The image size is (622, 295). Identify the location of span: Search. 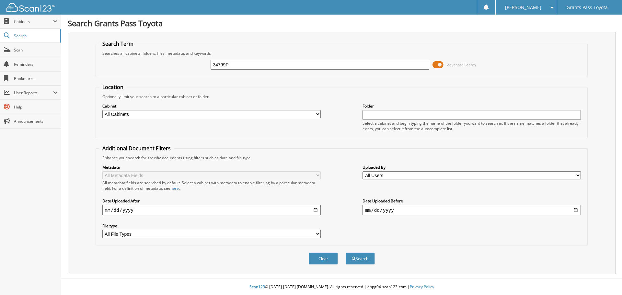
(35, 36).